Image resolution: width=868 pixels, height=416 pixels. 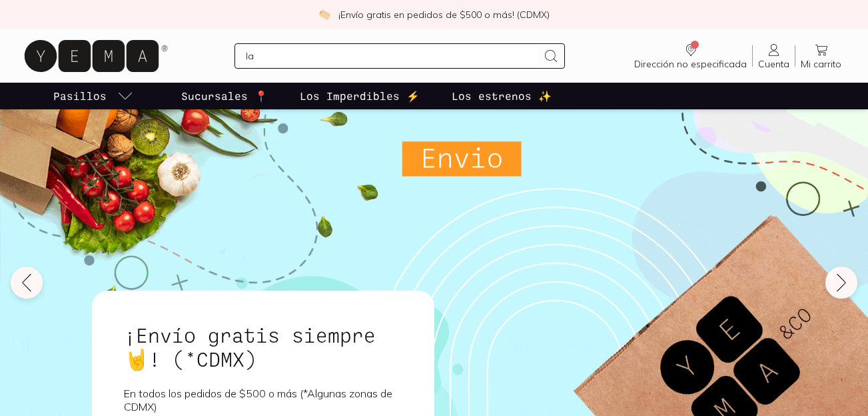 I want to click on img: check, so click(x=325, y=15).